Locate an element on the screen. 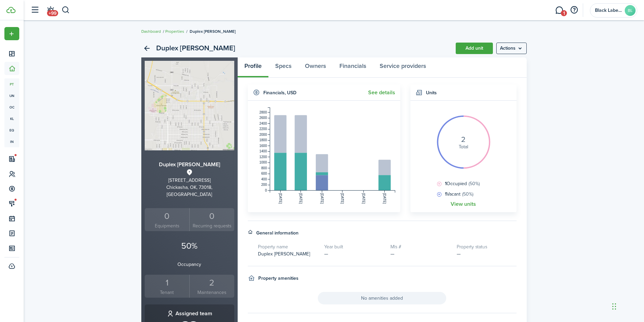 This screenshot has height=322, width=644. a: kl is located at coordinates (12, 119).